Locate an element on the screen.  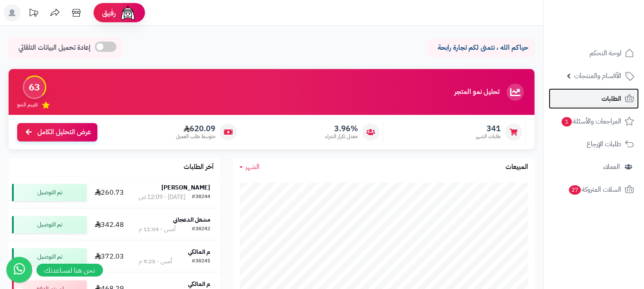
span: العملاء is located at coordinates (611, 166).